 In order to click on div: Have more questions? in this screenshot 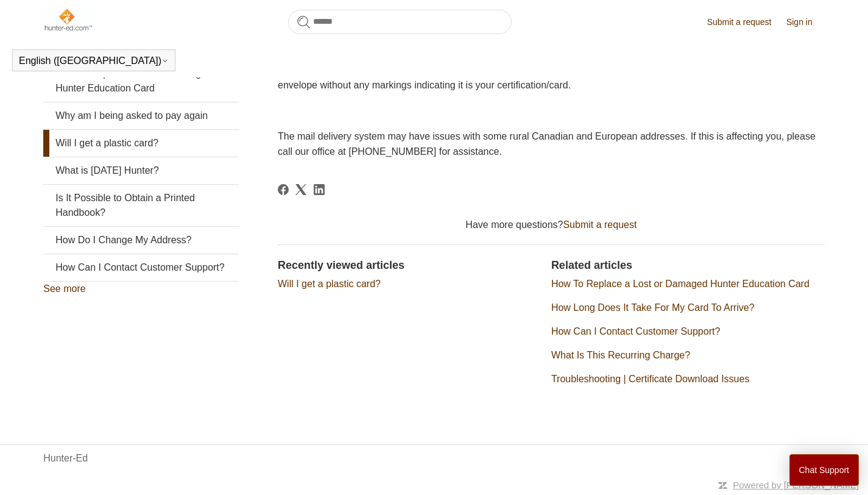, I will do `click(551, 225)`.